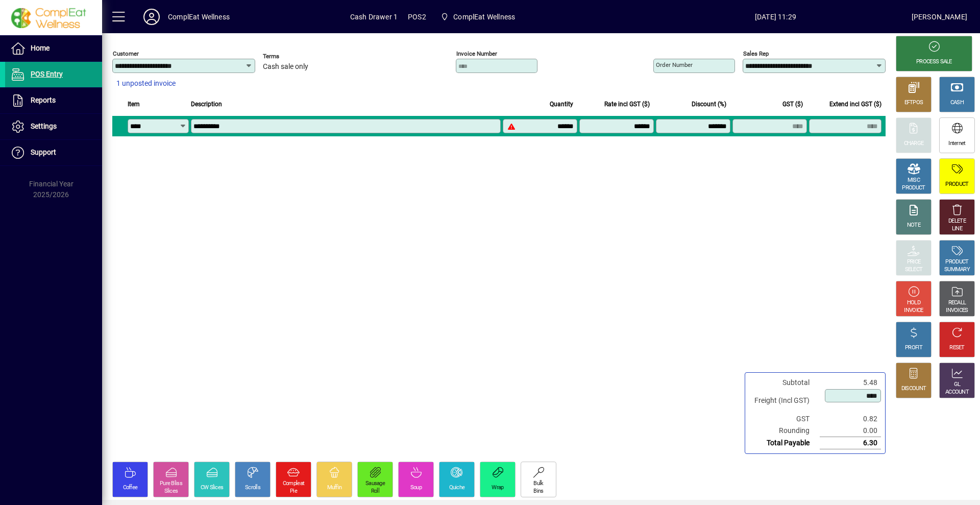  Describe the element at coordinates (913, 144) in the screenshot. I see `div: CHARGE` at that location.